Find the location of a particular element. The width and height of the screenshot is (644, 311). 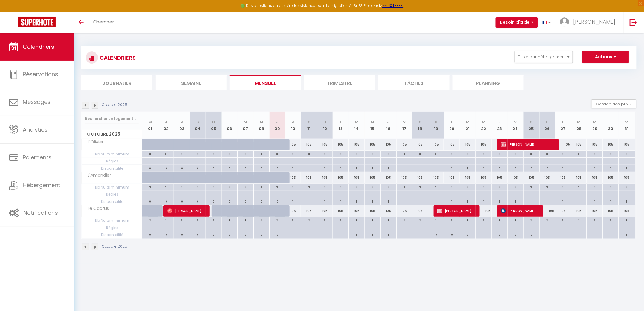

li: Tâches is located at coordinates (413, 83).